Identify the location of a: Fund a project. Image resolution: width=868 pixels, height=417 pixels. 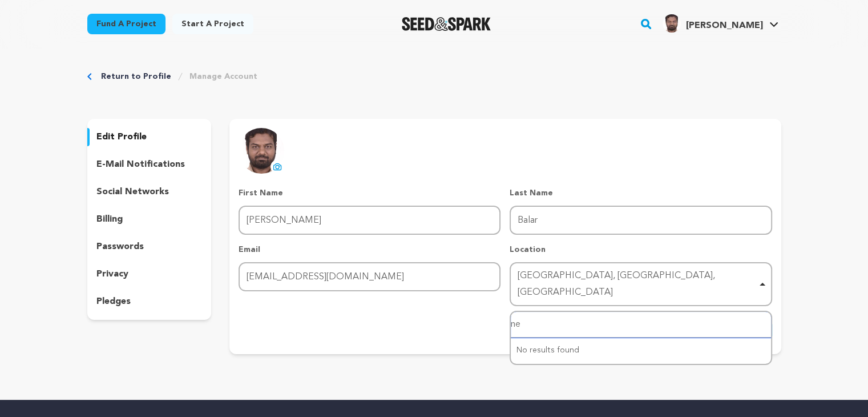
(126, 24).